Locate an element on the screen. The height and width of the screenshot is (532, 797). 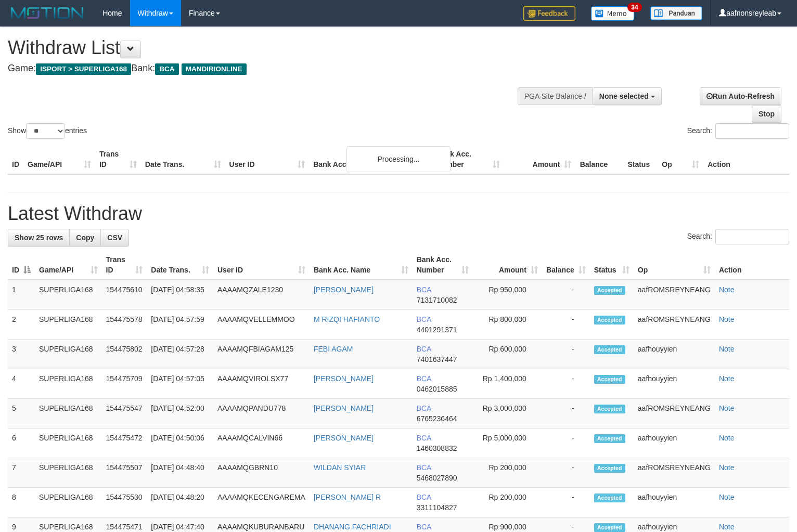
a: Copy is located at coordinates (85, 238).